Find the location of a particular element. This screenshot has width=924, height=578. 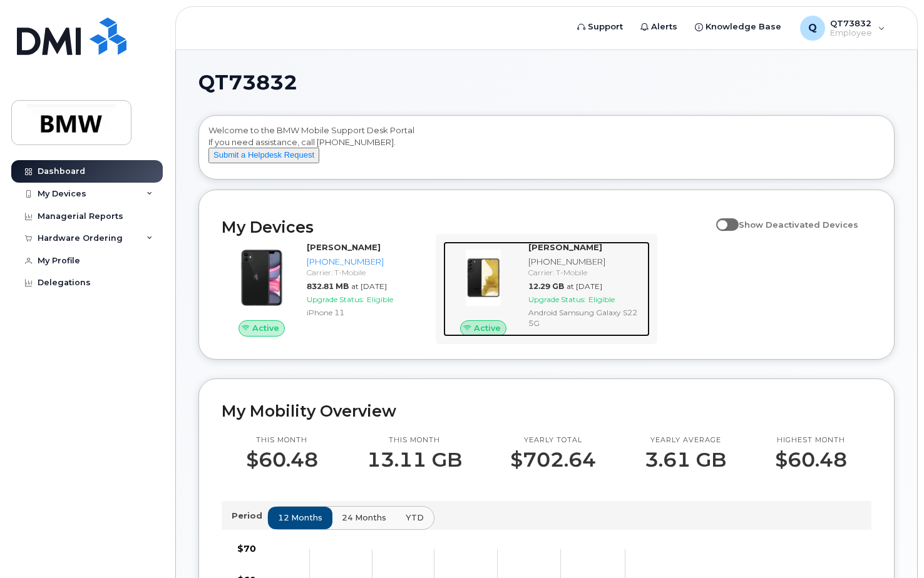

img: iPhone_11.jpg is located at coordinates (262, 278).